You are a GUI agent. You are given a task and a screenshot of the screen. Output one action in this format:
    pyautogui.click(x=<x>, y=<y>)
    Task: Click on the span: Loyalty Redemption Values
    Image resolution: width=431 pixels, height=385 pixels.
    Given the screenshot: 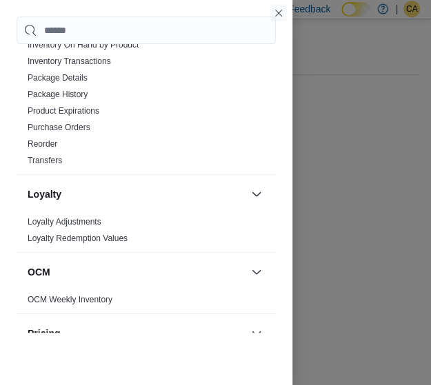 What is the action you would take?
    pyautogui.click(x=77, y=239)
    